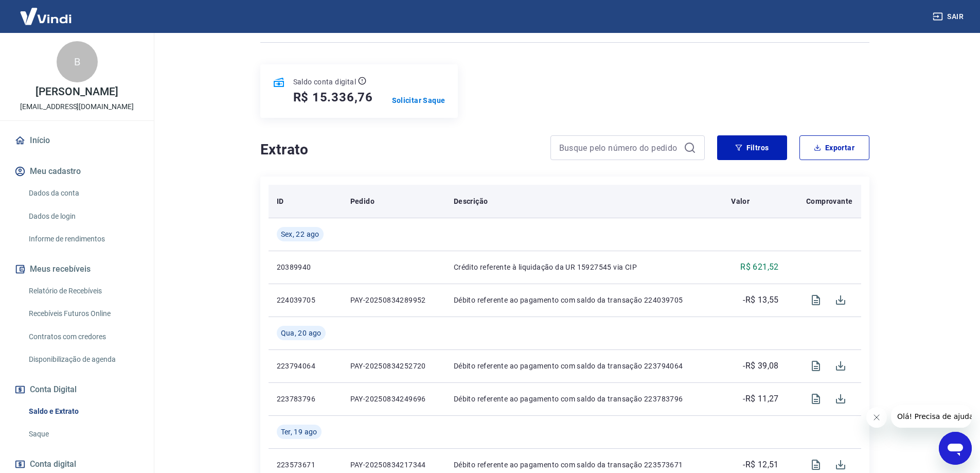 The width and height of the screenshot is (980, 473). I want to click on a: Início, so click(77, 141).